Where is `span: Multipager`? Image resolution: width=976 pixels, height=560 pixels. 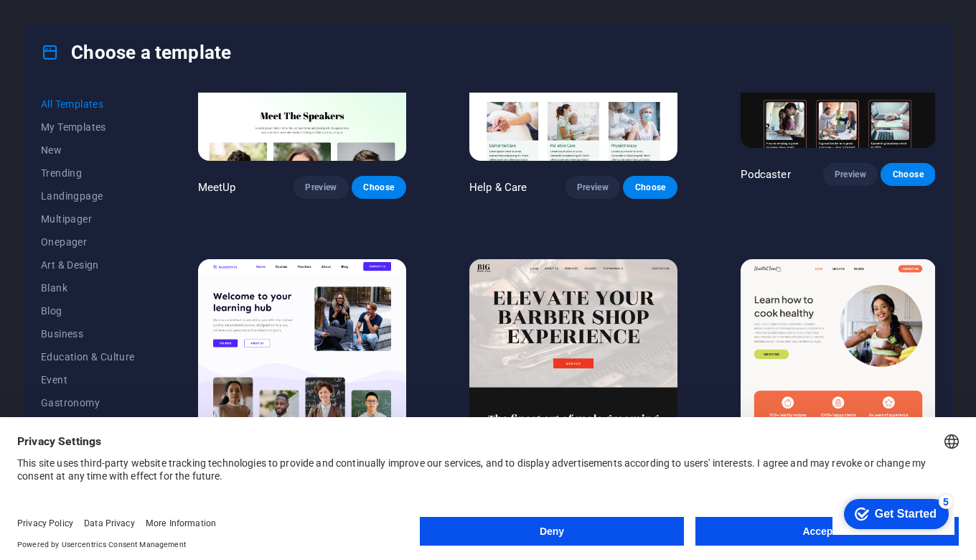 span: Multipager is located at coordinates (87, 219).